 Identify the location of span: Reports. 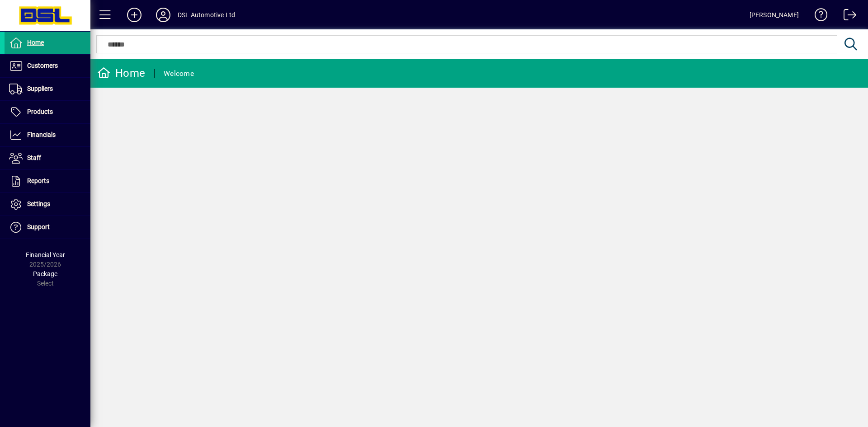
(38, 181).